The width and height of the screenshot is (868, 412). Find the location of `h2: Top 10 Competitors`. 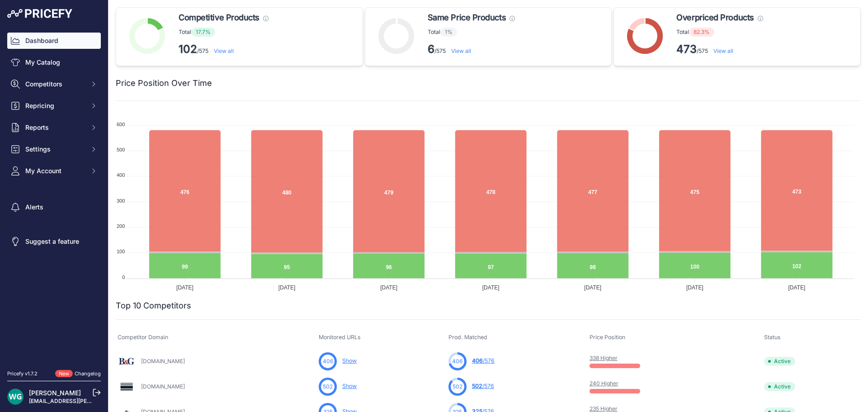

h2: Top 10 Competitors is located at coordinates (153, 306).